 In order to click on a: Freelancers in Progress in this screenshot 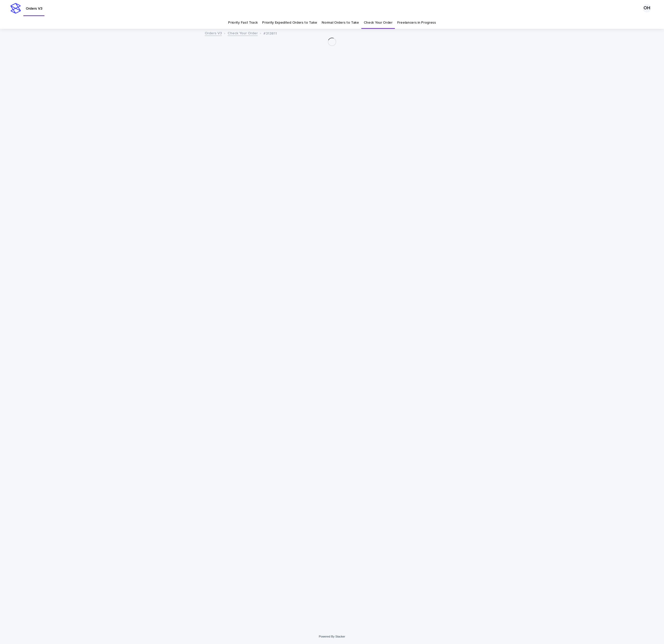, I will do `click(416, 23)`.